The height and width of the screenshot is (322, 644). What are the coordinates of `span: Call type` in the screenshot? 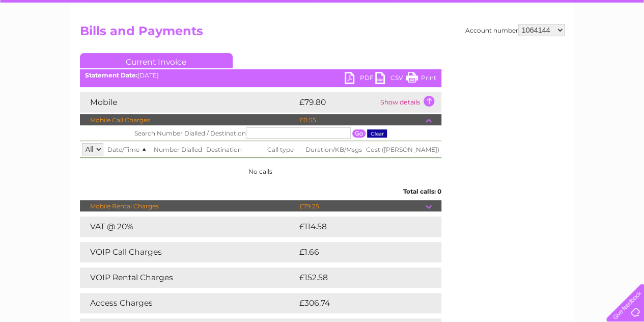 It's located at (280, 149).